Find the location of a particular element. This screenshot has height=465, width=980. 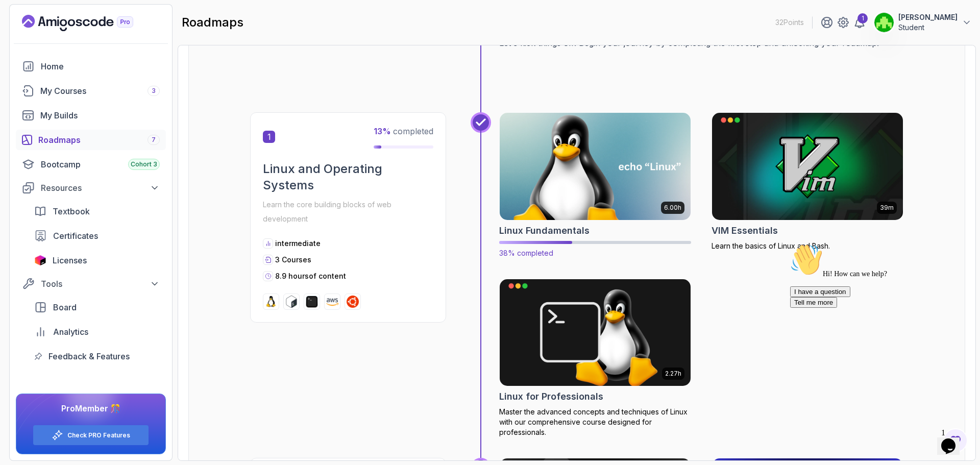

span: 38% completed is located at coordinates (526, 253).